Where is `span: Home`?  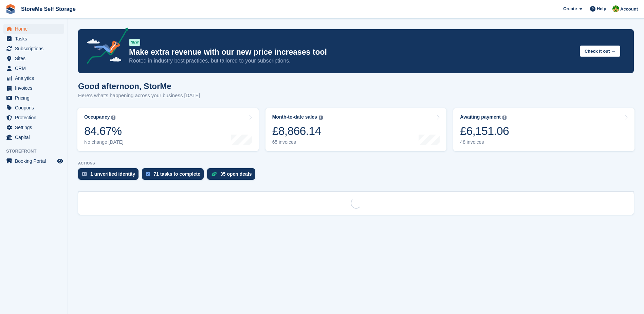 span: Home is located at coordinates (35, 29).